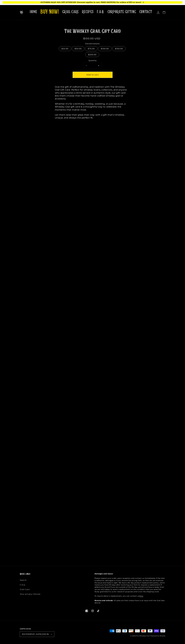  What do you see at coordinates (92, 107) in the screenshot?
I see `p: Whether it's for a birthday, holiday, wedding, or just because, a Whiskey Grail gift card is a th...` at bounding box center [92, 107].